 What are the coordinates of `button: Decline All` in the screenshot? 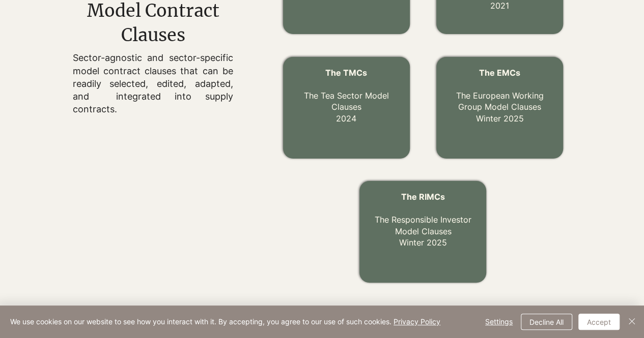 It's located at (546, 322).